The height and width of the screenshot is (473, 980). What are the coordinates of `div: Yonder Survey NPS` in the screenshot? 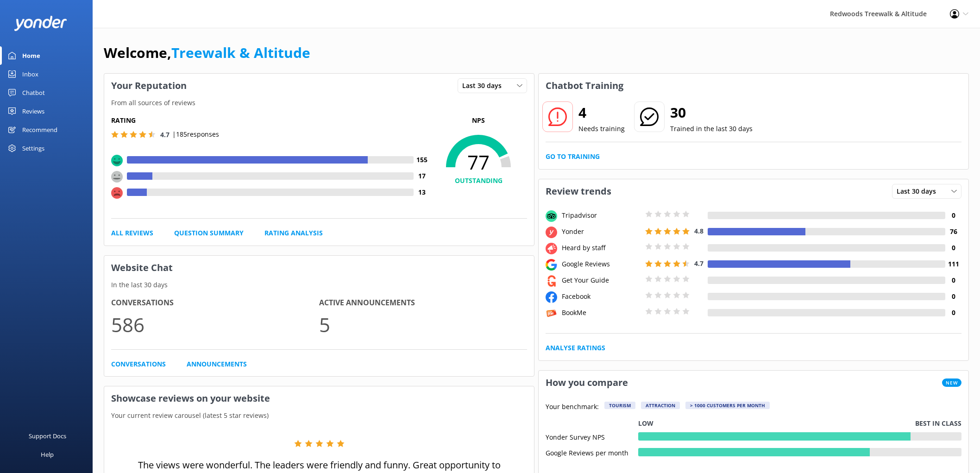 It's located at (592, 436).